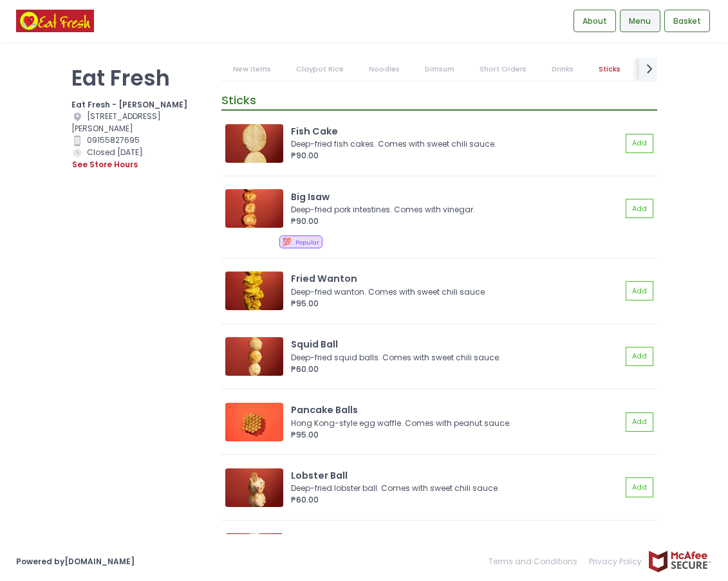  Describe the element at coordinates (307, 242) in the screenshot. I see `span: Popular` at that location.